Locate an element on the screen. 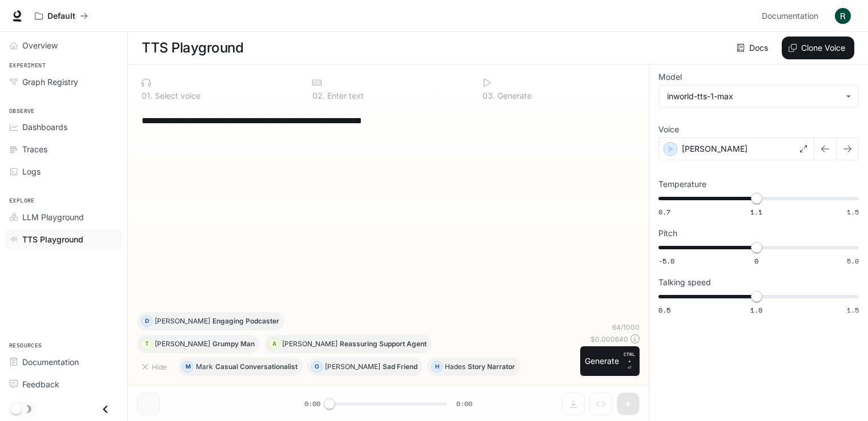 The width and height of the screenshot is (868, 421). p: CTRL + is located at coordinates (629, 357).